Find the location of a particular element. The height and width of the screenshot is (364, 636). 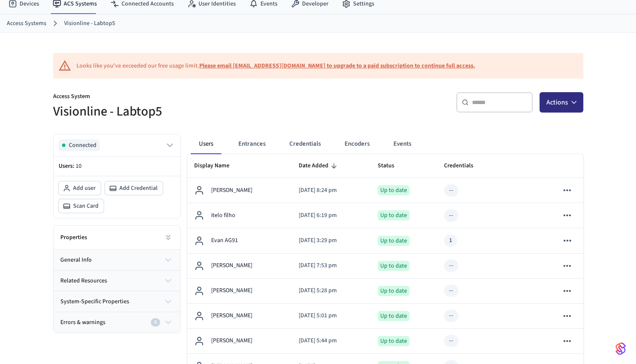

span: Scan Card is located at coordinates (86, 206).